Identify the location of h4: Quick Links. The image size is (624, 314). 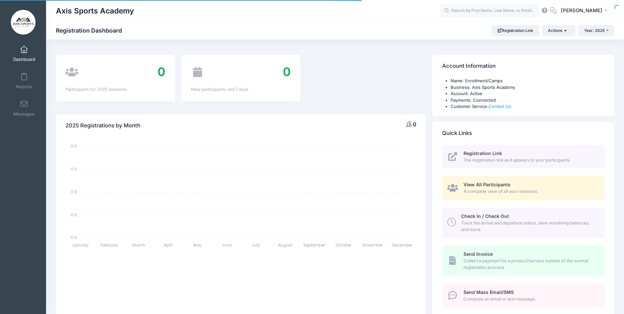
(457, 133).